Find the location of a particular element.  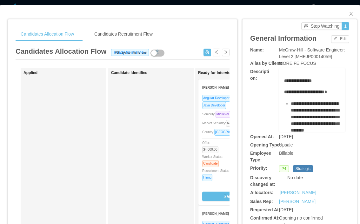

b: Description: is located at coordinates (260, 75).